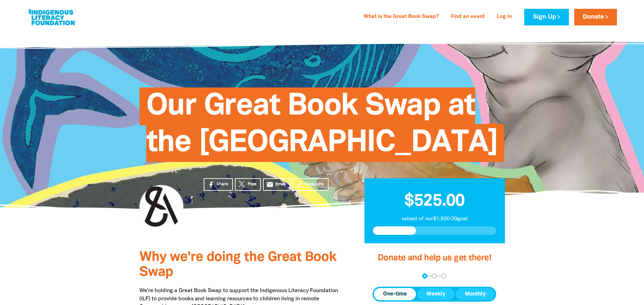  I want to click on button: Navigate to step 2 of 3 to enter your details, so click(434, 276).